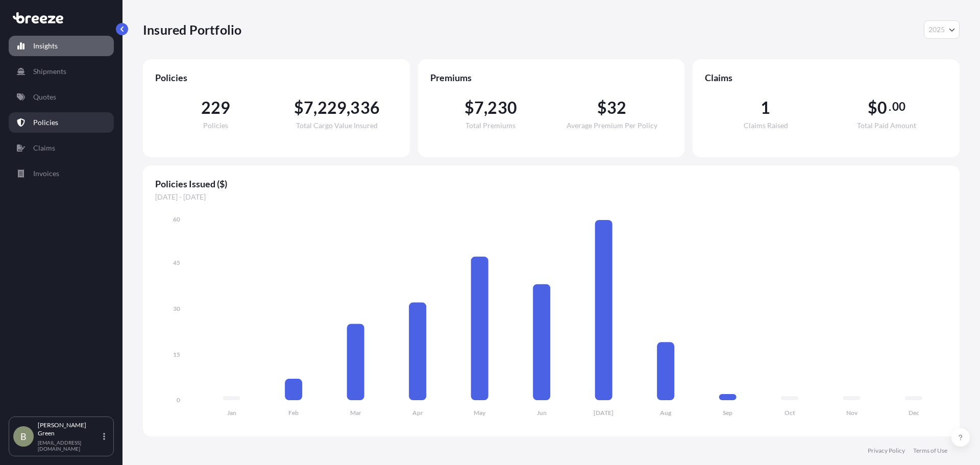 The width and height of the screenshot is (980, 465). What do you see at coordinates (886, 451) in the screenshot?
I see `a: Privacy Policy` at bounding box center [886, 451].